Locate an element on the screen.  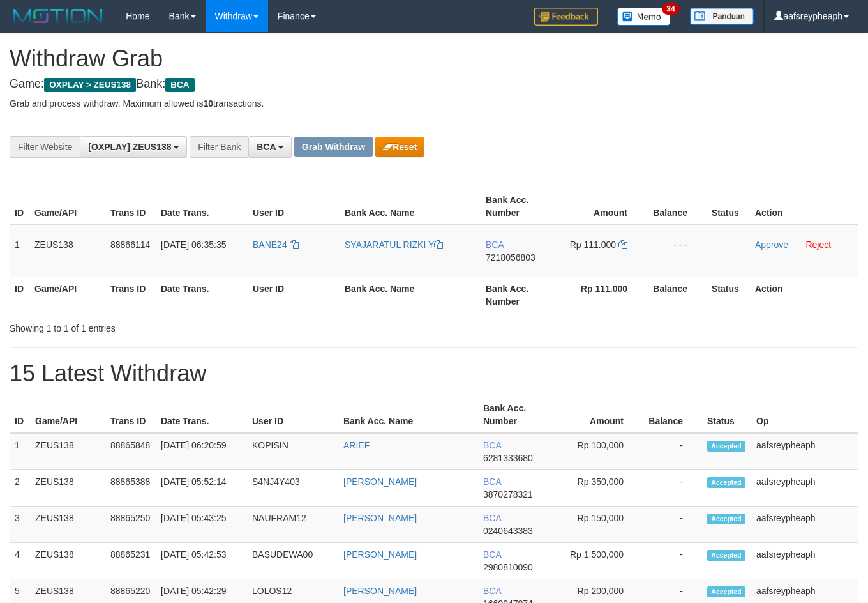
span: Copy 0240643383 to clipboard is located at coordinates (508, 530).